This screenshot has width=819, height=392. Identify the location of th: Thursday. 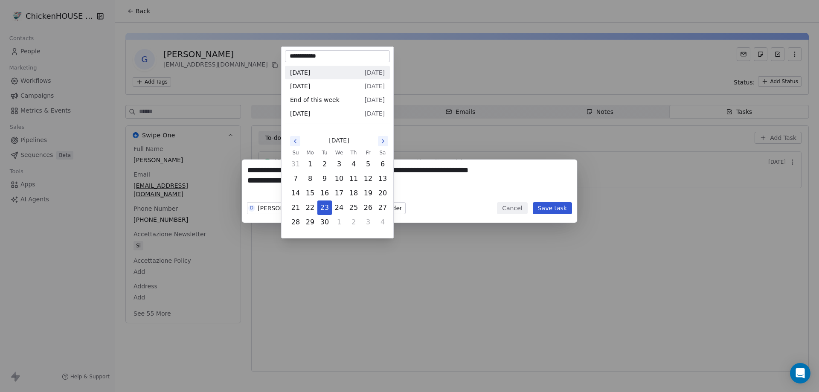
(354, 153).